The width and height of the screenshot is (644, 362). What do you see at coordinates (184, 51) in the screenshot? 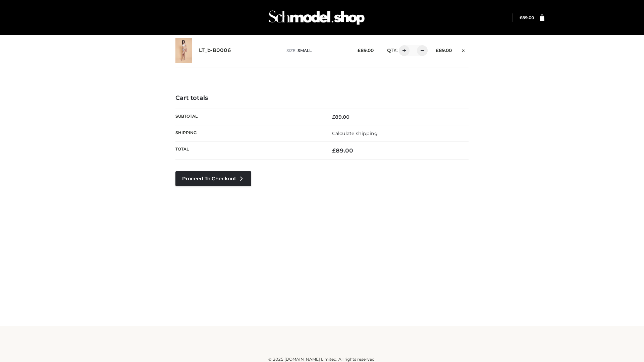
I see `img: LT_b-B0006 - SMALL` at bounding box center [184, 51].